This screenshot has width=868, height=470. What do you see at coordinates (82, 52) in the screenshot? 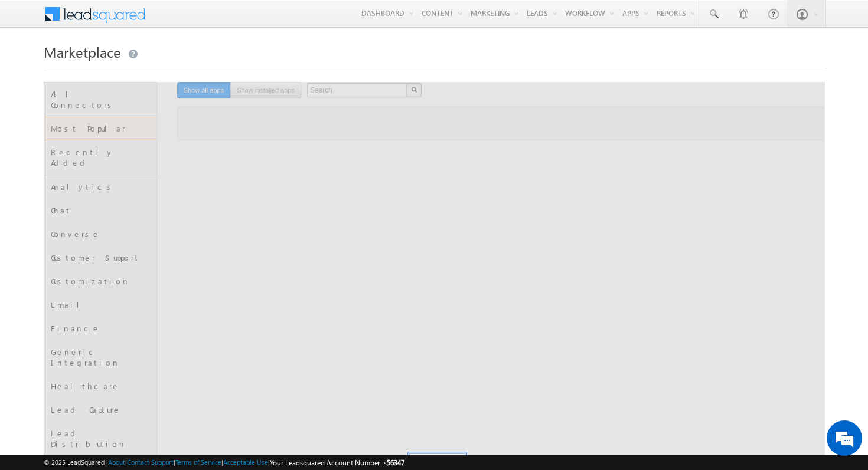
I see `span: Marketplace` at bounding box center [82, 52].